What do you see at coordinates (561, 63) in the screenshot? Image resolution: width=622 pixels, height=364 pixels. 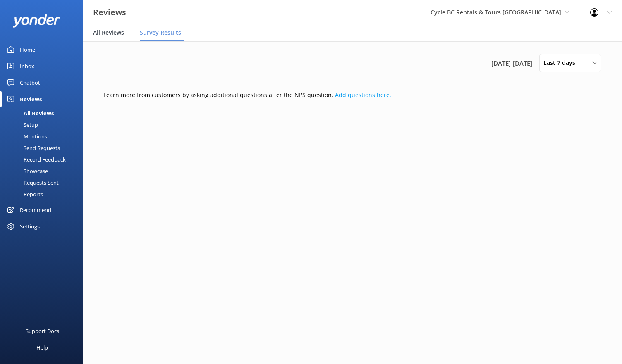 I see `span: Last 7 days` at bounding box center [561, 63].